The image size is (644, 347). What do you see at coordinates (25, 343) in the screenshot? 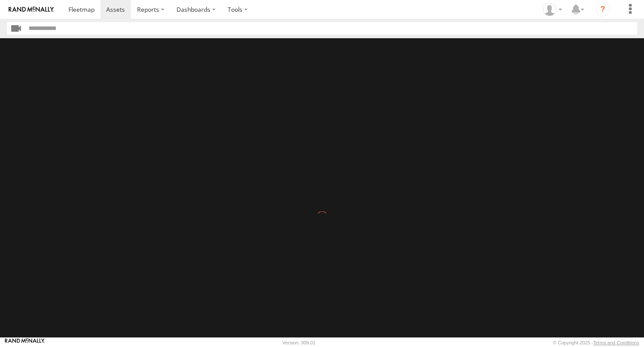
I see `a: Visit our Website` at bounding box center [25, 343].